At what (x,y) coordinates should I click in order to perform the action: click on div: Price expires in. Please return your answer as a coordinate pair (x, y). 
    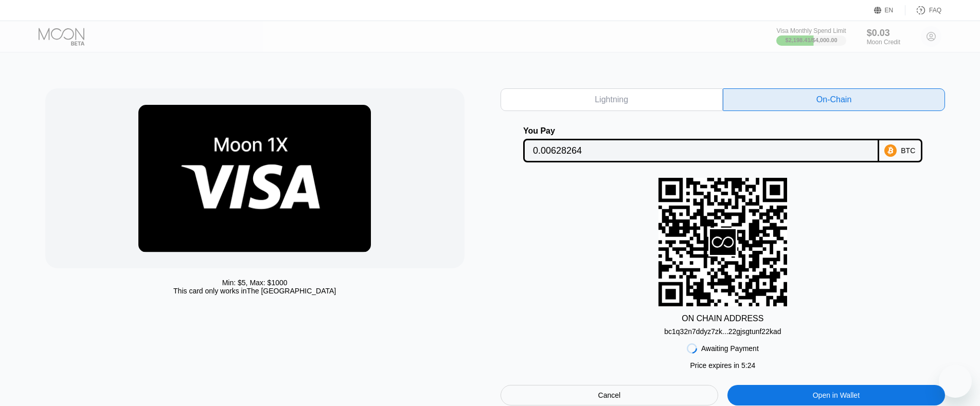
    Looking at the image, I should click on (722, 365).